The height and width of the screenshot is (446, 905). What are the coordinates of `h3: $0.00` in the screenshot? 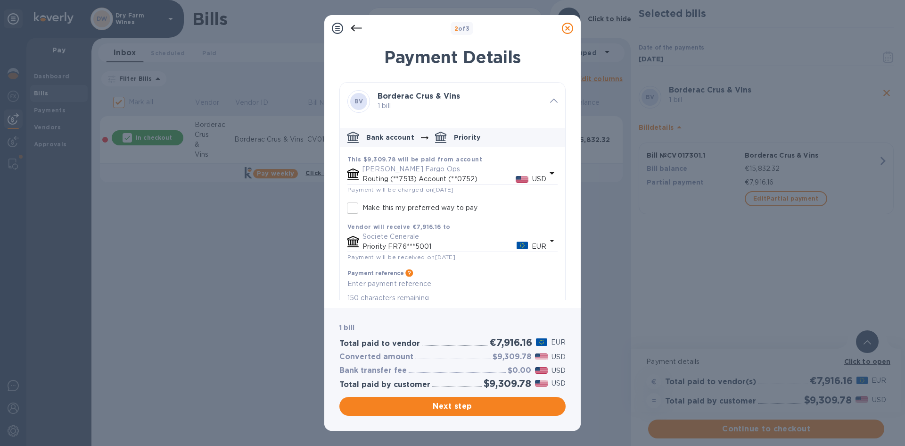 It's located at (520, 370).